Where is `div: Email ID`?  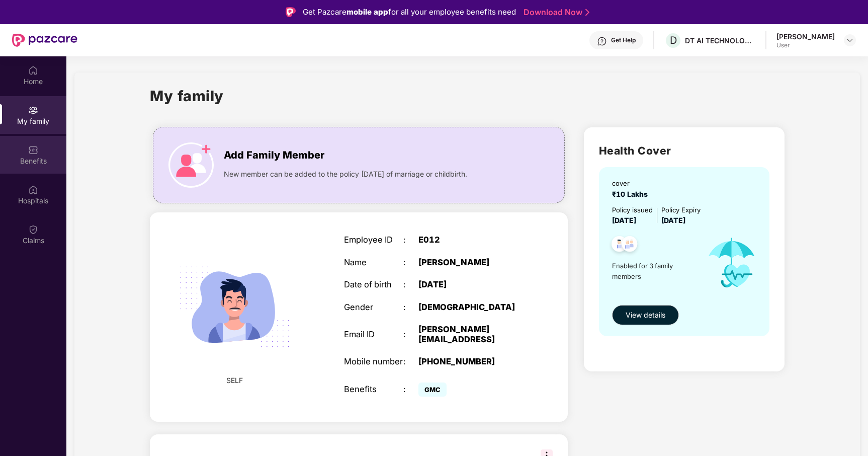 div: Email ID is located at coordinates (374, 335).